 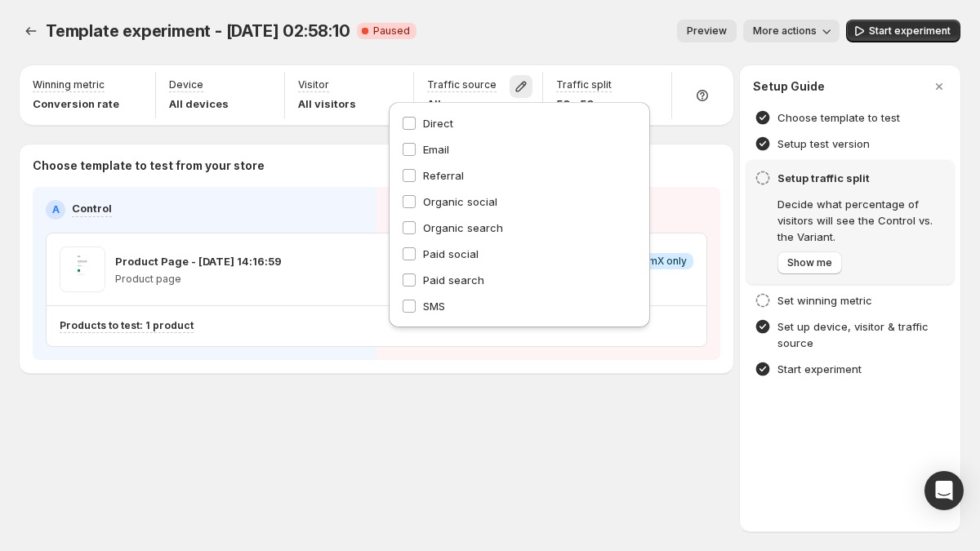 What do you see at coordinates (862, 178) in the screenshot?
I see `h4: Setup traffic split` at bounding box center [862, 178].